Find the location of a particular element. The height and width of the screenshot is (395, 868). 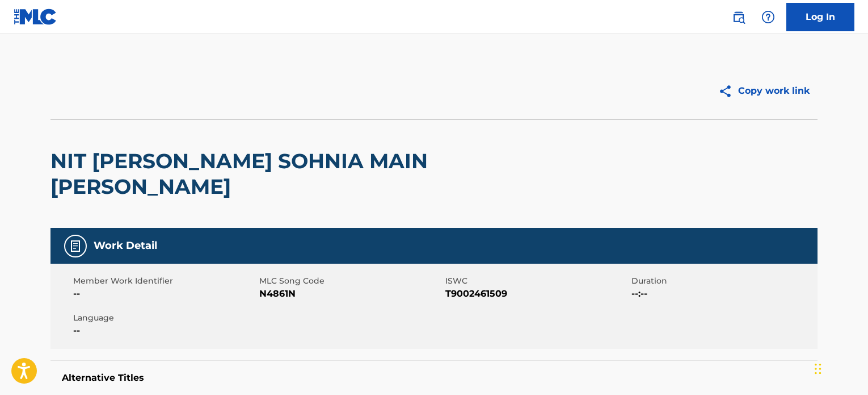

span: MLC Song Code is located at coordinates (351, 280).